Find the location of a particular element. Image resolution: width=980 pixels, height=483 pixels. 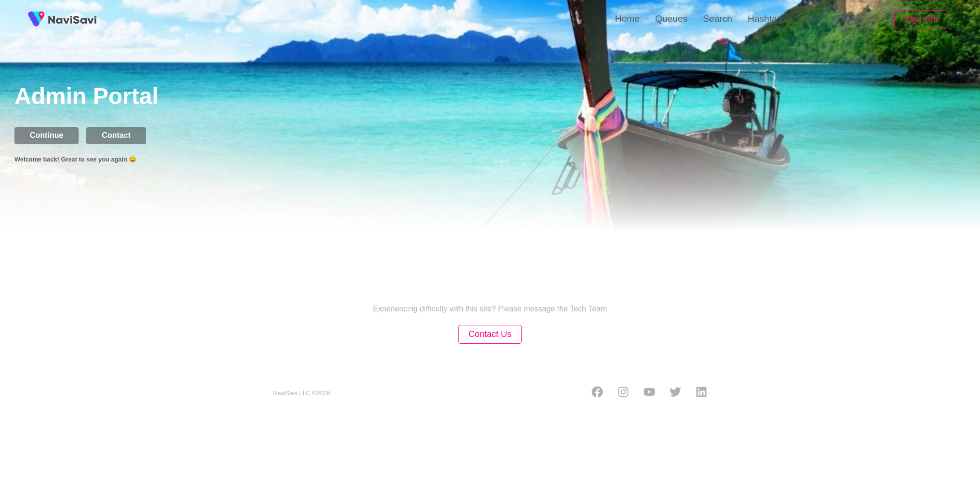

button: Continue is located at coordinates (46, 135).